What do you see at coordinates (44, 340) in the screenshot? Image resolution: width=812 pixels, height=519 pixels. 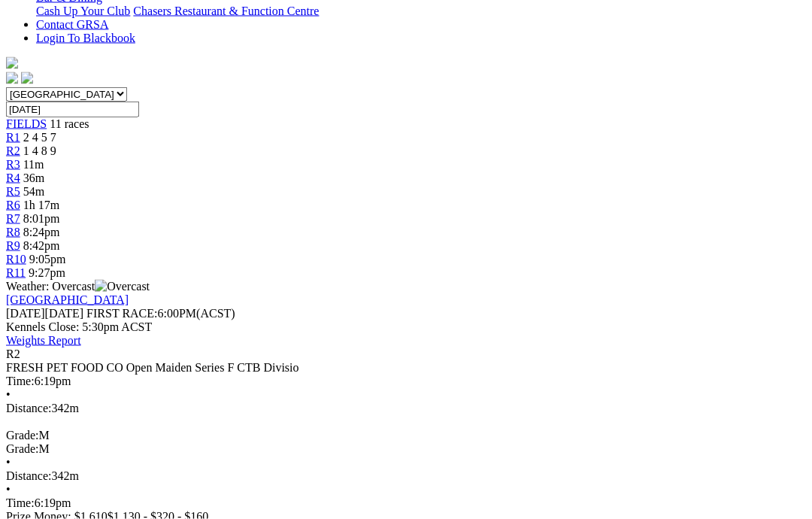 I see `a: Weights Report` at bounding box center [44, 340].